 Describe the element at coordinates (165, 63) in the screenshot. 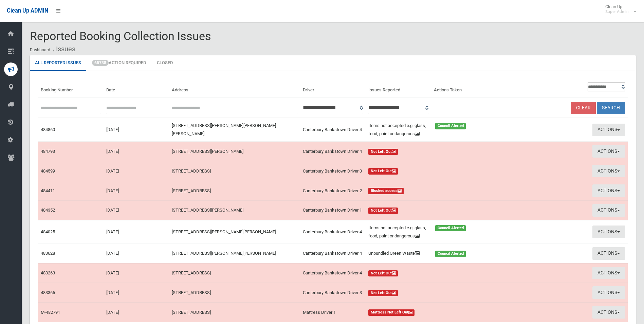

I see `a: Closed` at that location.